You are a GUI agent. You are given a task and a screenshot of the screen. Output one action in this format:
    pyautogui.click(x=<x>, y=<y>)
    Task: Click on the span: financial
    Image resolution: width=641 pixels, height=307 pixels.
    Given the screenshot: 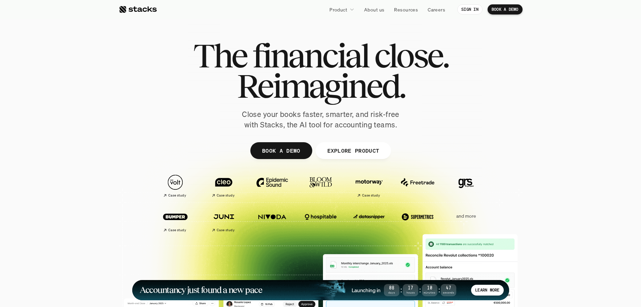 What is the action you would take?
    pyautogui.click(x=310, y=56)
    